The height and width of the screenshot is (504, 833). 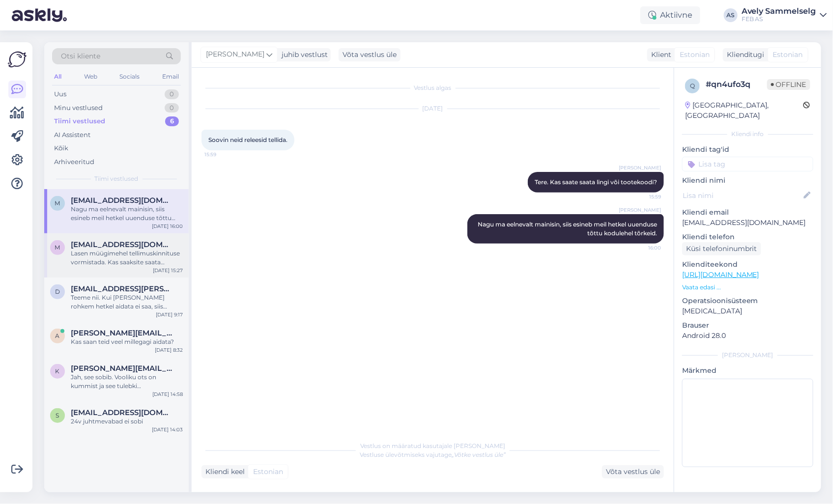 I want to click on p: Vaata edasi ..., so click(x=748, y=287).